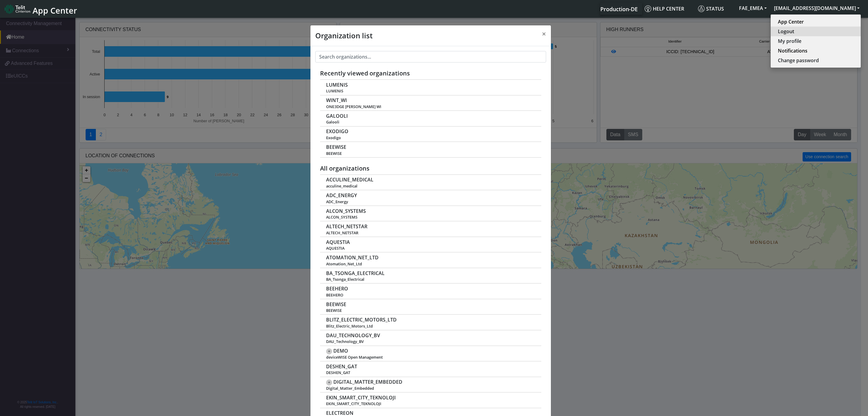  I want to click on span: deviceWISE Open Management, so click(431, 357).